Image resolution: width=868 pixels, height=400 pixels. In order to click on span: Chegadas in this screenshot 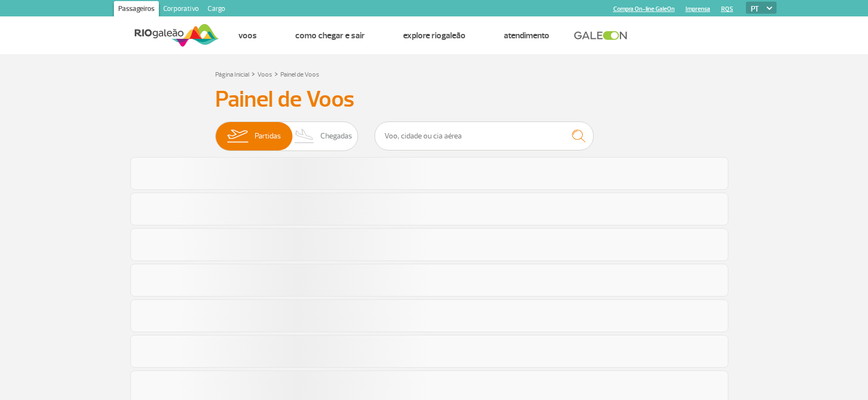, I will do `click(337, 136)`.